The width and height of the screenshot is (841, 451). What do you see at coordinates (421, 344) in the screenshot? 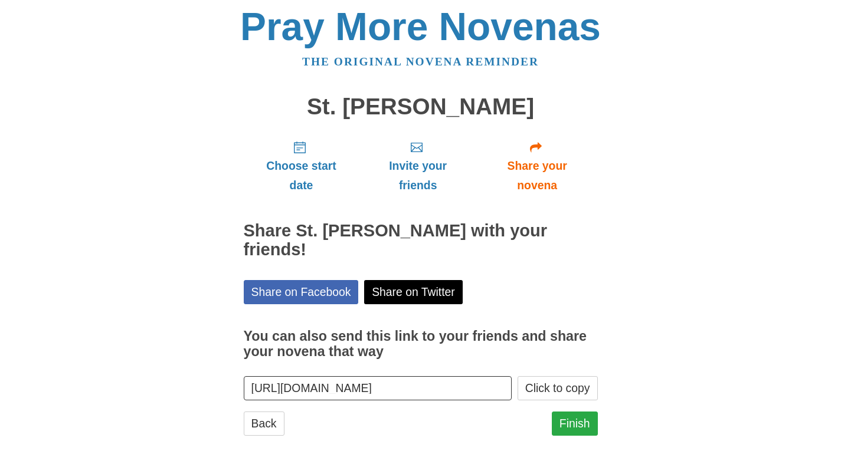
I see `h3: You can also send this link to your friends and share your novena that way` at bounding box center [421, 344].